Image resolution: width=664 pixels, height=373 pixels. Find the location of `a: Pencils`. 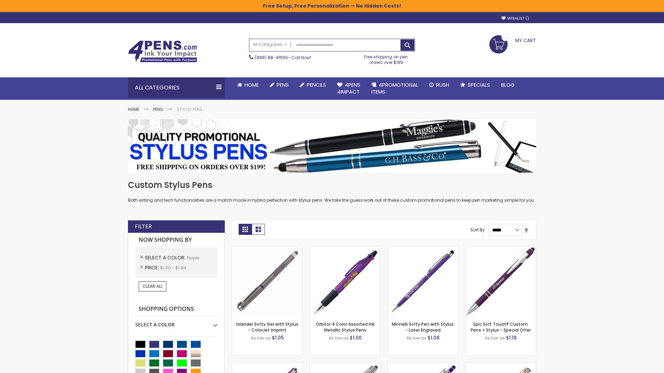

a: Pencils is located at coordinates (313, 85).